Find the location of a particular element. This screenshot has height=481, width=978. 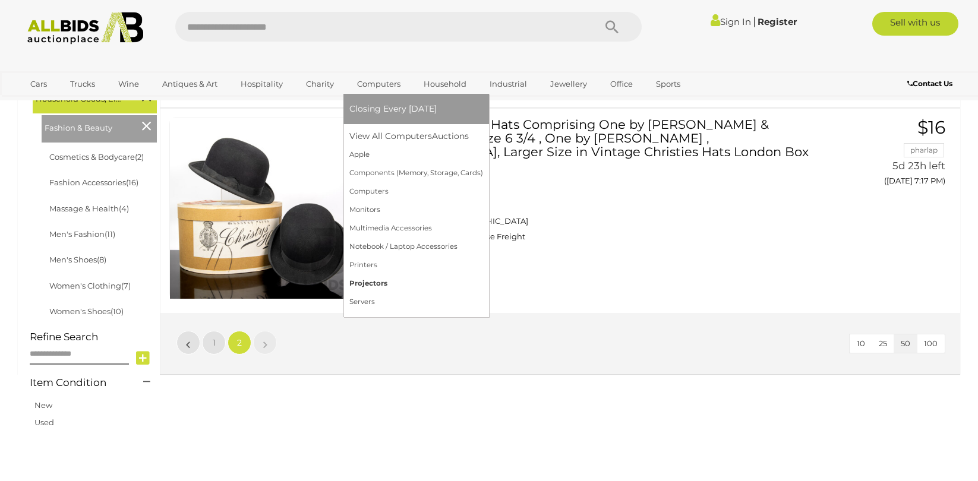

a: Office is located at coordinates (622, 84).